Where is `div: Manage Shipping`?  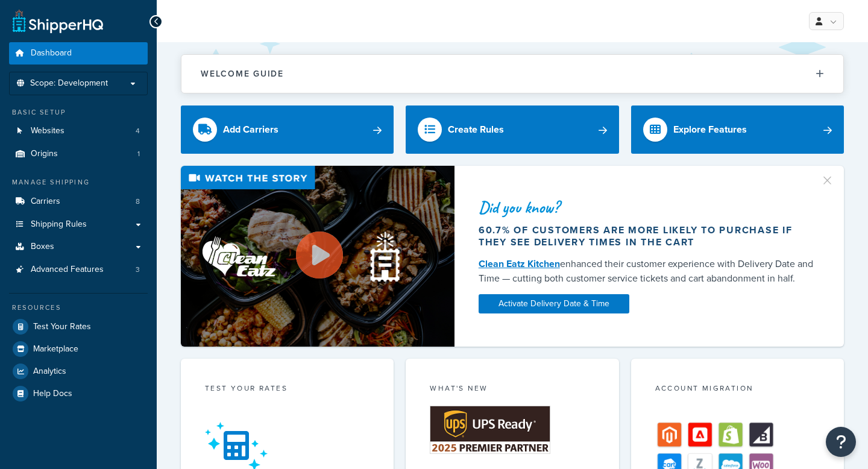
div: Manage Shipping is located at coordinates (79, 182).